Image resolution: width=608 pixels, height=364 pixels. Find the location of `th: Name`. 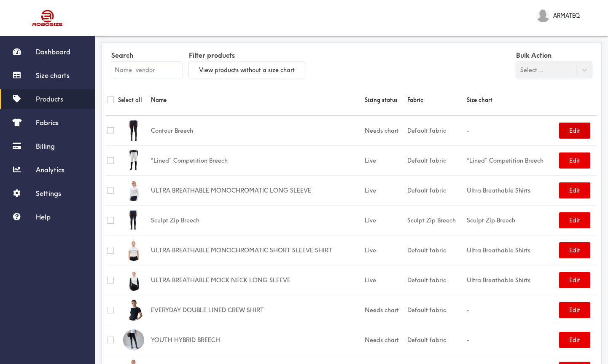

th: Name is located at coordinates (256, 100).